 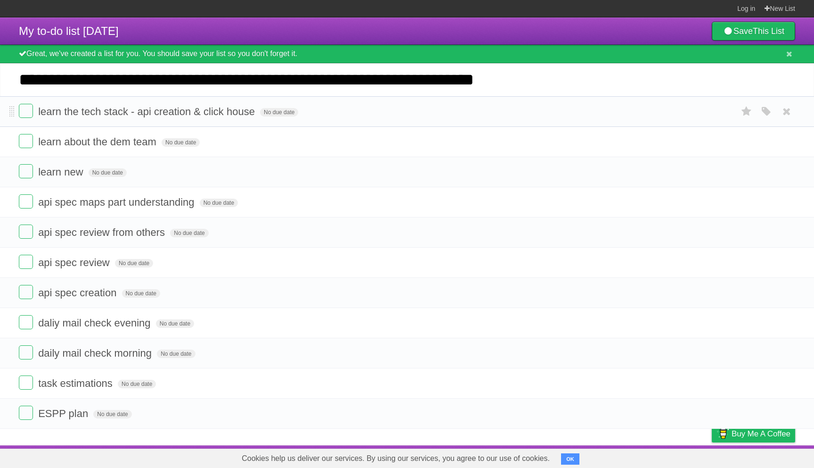 I want to click on a: Buy me a coffee, so click(x=754, y=433).